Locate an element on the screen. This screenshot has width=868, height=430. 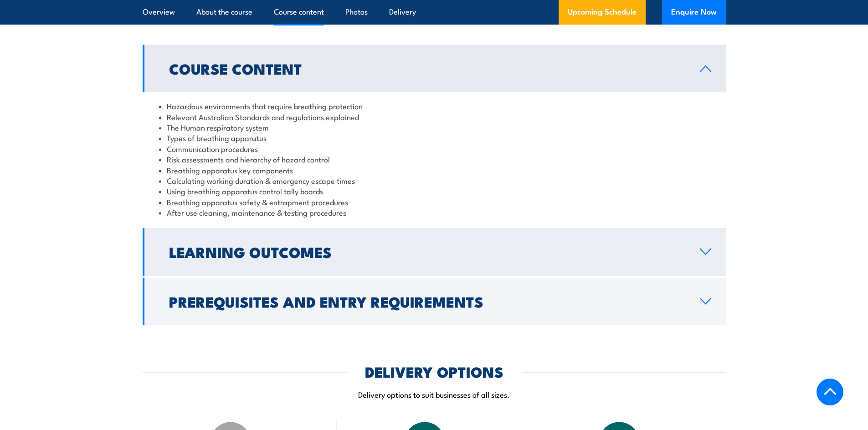
a: Course Content is located at coordinates (434, 68).